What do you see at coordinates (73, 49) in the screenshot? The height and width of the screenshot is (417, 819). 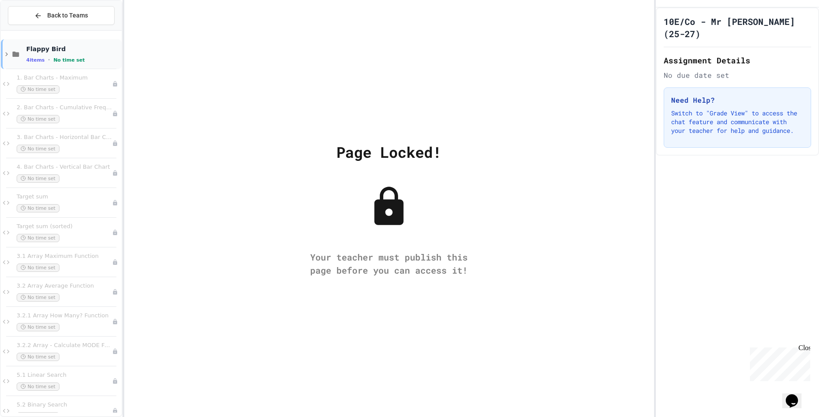 I see `span: Flappy Bird` at bounding box center [73, 49].